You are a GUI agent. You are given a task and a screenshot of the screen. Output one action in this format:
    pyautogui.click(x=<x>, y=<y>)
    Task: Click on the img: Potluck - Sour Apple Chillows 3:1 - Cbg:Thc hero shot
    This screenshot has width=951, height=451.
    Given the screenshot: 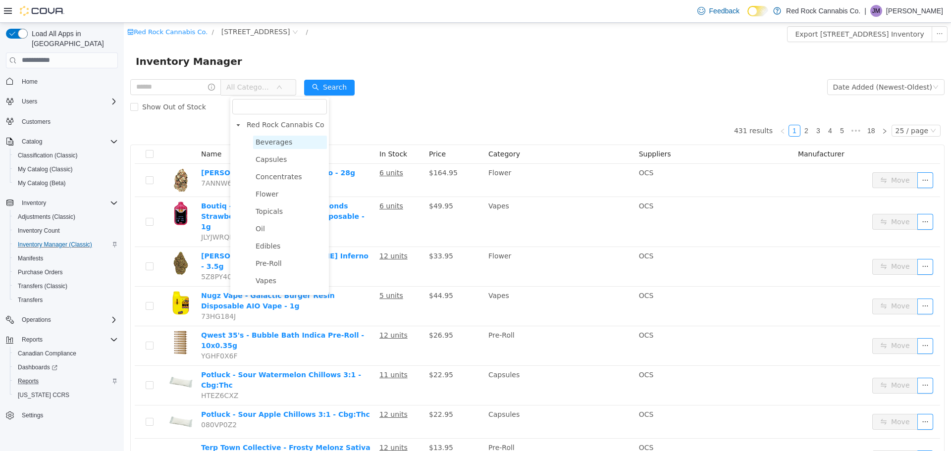 What is the action you would take?
    pyautogui.click(x=57, y=399)
    